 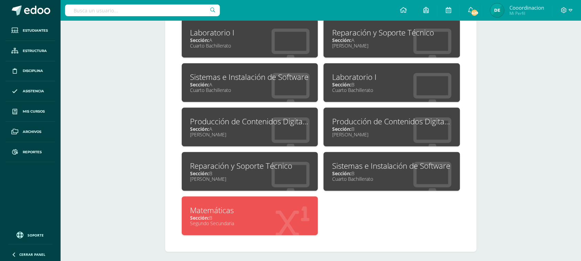 I want to click on a: Laboratorio ISección:BCuarto Bachillerato, so click(x=392, y=82).